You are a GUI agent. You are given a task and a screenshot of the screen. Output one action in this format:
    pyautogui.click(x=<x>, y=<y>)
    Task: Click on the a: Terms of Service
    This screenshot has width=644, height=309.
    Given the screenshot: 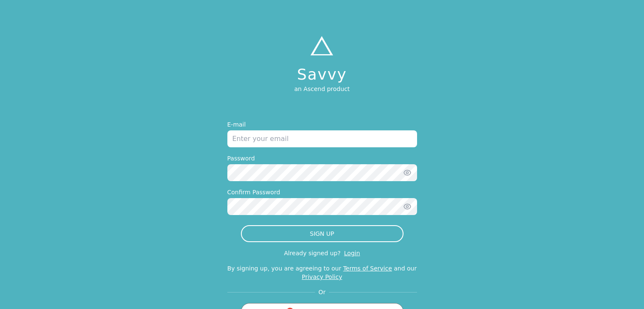 What is the action you would take?
    pyautogui.click(x=367, y=269)
    